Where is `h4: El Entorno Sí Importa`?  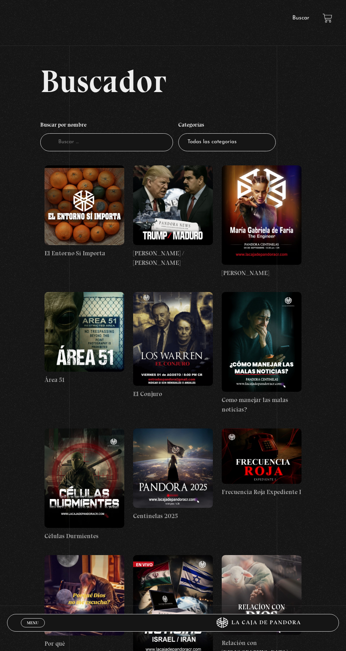 h4: El Entorno Sí Importa is located at coordinates (84, 253).